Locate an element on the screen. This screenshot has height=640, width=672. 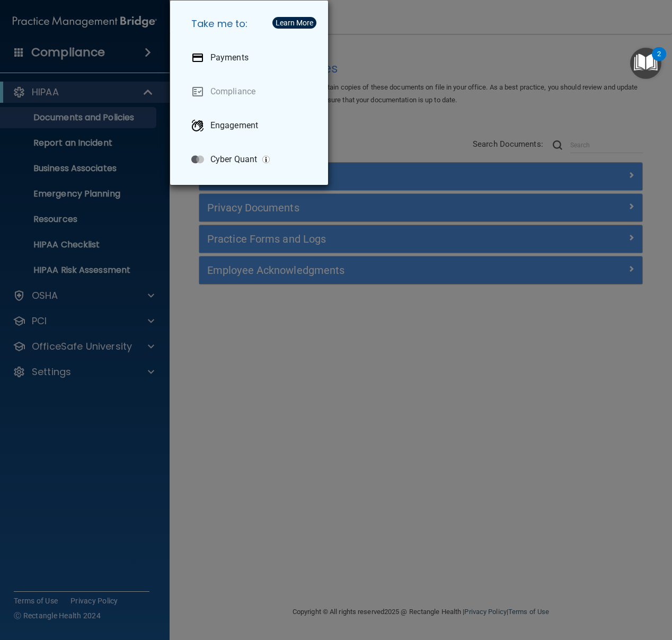
a: Cyber Quant is located at coordinates (251, 160).